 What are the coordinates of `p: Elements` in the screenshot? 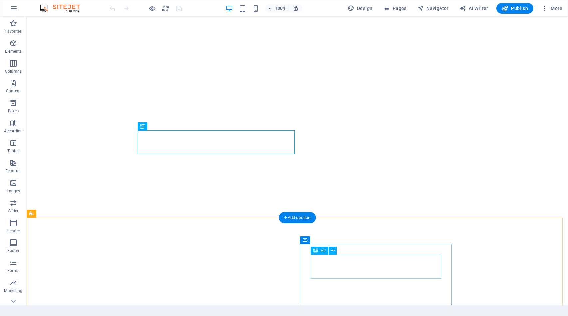 It's located at (13, 51).